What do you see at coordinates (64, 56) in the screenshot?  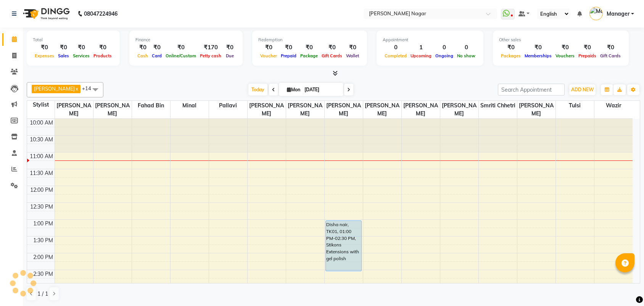 I see `span: Sales` at bounding box center [64, 56].